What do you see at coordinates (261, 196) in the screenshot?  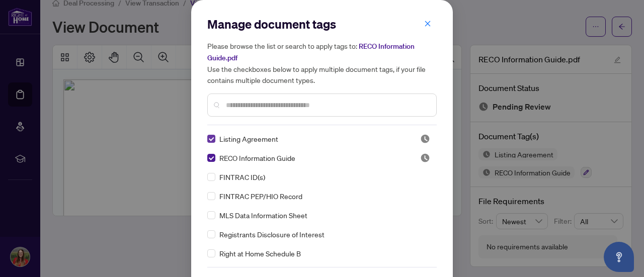 I see `span: FINTRAC PEP/HIO Record` at bounding box center [261, 196].